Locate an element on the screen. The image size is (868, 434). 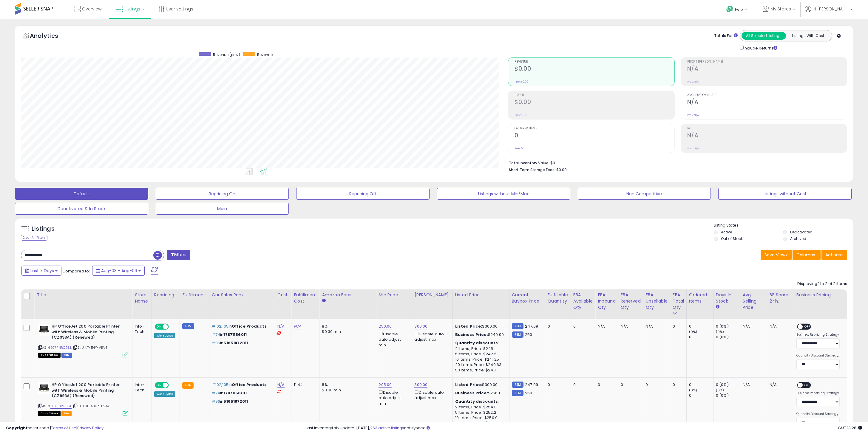
div: Disable auto adjust max is located at coordinates (431, 395).